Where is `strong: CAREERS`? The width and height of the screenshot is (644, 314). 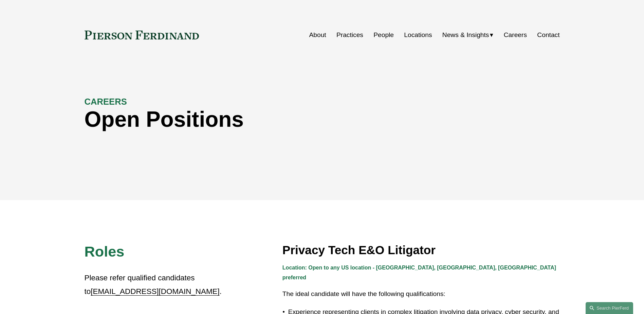
strong: CAREERS is located at coordinates (106, 102).